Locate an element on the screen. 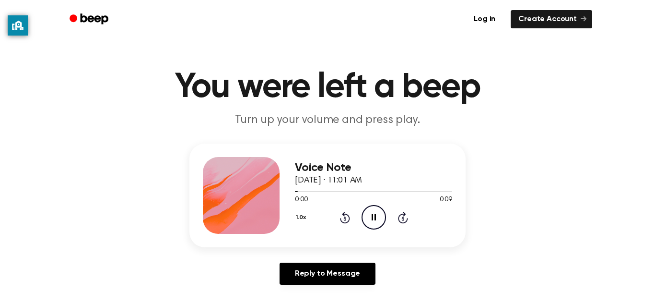 This screenshot has width=655, height=304. a: Beep is located at coordinates (90, 19).